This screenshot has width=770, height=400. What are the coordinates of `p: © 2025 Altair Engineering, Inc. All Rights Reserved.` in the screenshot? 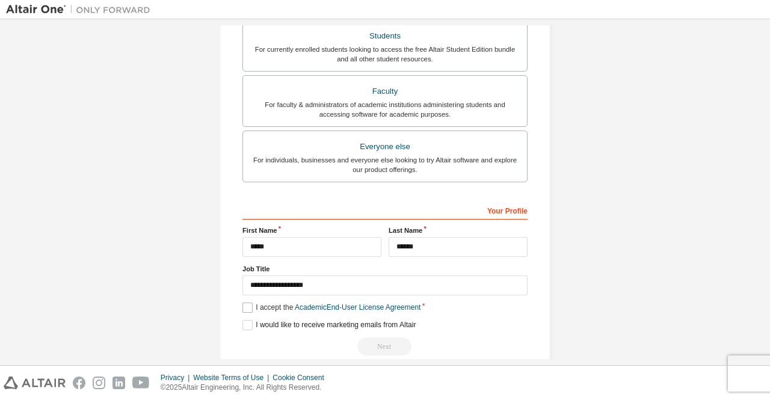 It's located at (246, 387).